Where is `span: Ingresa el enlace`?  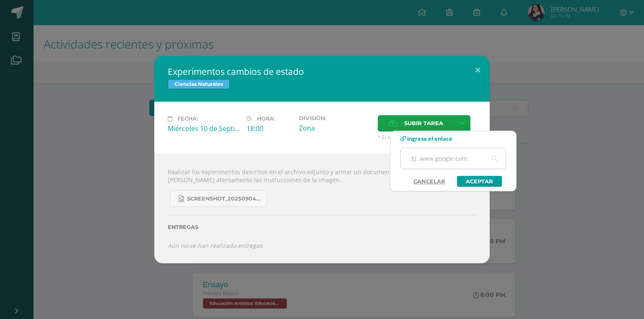 span: Ingresa el enlace is located at coordinates (430, 139).